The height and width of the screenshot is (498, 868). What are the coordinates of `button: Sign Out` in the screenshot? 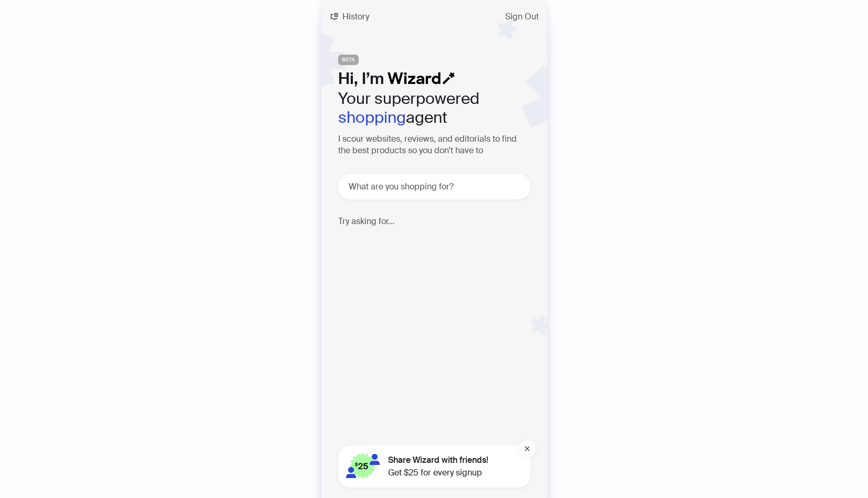 It's located at (522, 17).